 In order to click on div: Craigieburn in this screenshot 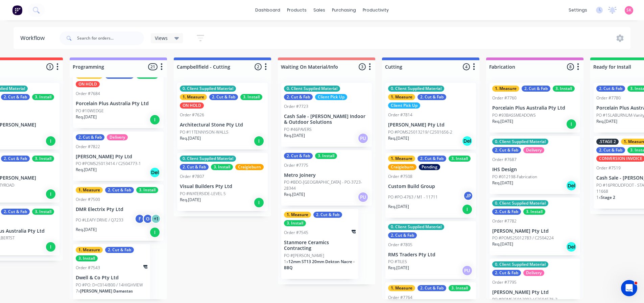, I will do `click(402, 167)`.